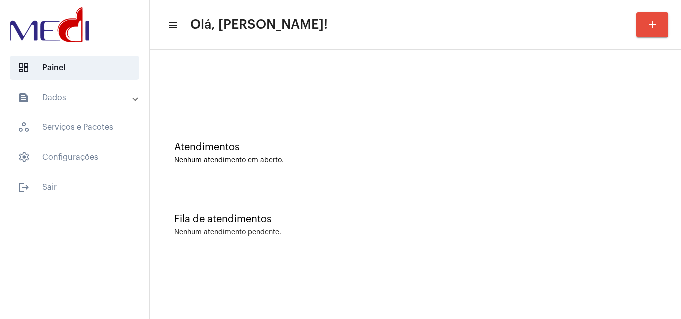  I want to click on img: d3a1b5fa-500b-b90f-5a1c-719c20e9830b.png, so click(50, 25).